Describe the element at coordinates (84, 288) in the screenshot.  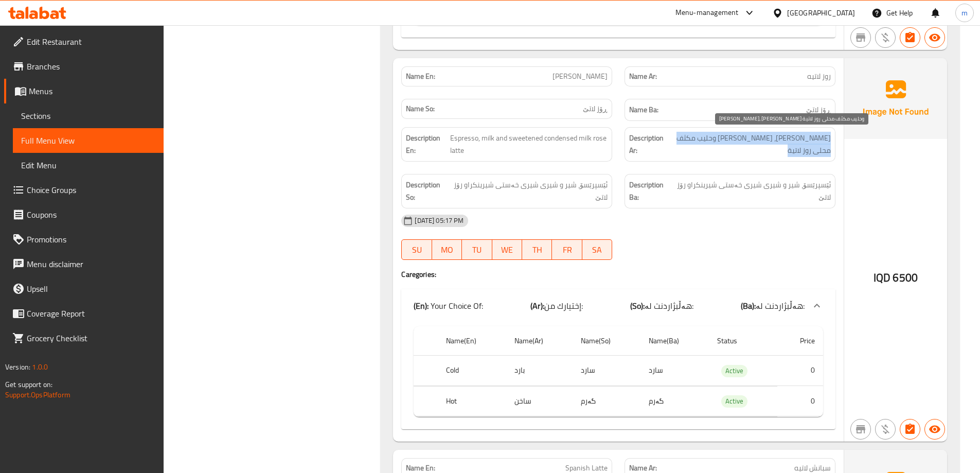
I see `a: Upsell` at that location.